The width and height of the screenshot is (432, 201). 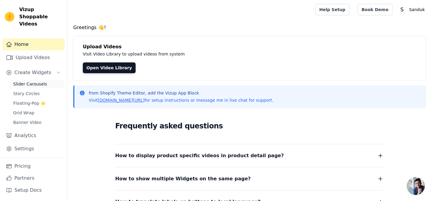 What do you see at coordinates (109, 68) in the screenshot?
I see `a: Open Video Library` at bounding box center [109, 68].